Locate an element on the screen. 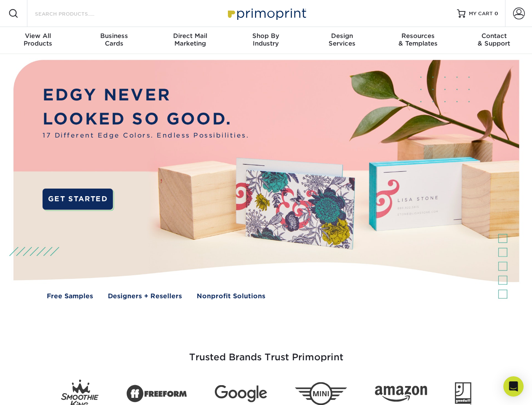 Image resolution: width=532 pixels, height=405 pixels. span: Business is located at coordinates (114, 36).